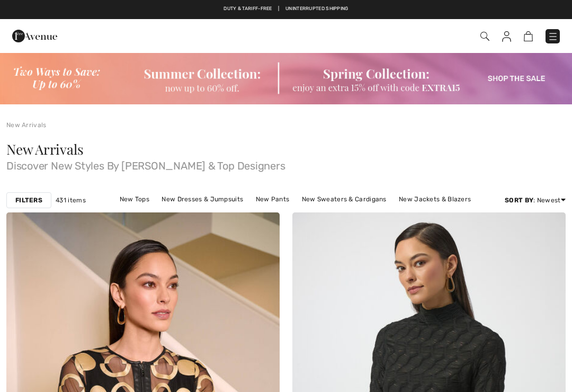 The height and width of the screenshot is (392, 572). I want to click on span: New Arrivals, so click(45, 149).